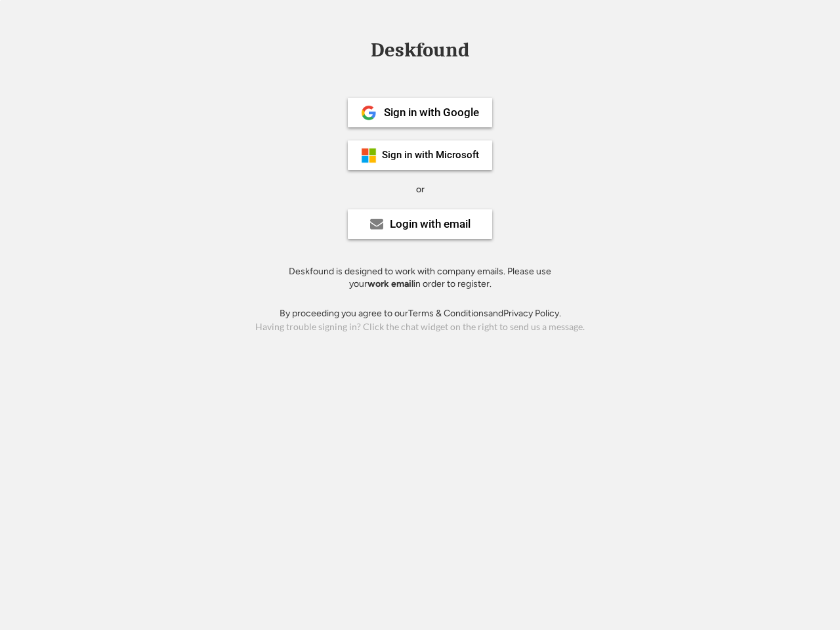 The image size is (840, 630). What do you see at coordinates (420, 50) in the screenshot?
I see `div: Deskfound` at bounding box center [420, 50].